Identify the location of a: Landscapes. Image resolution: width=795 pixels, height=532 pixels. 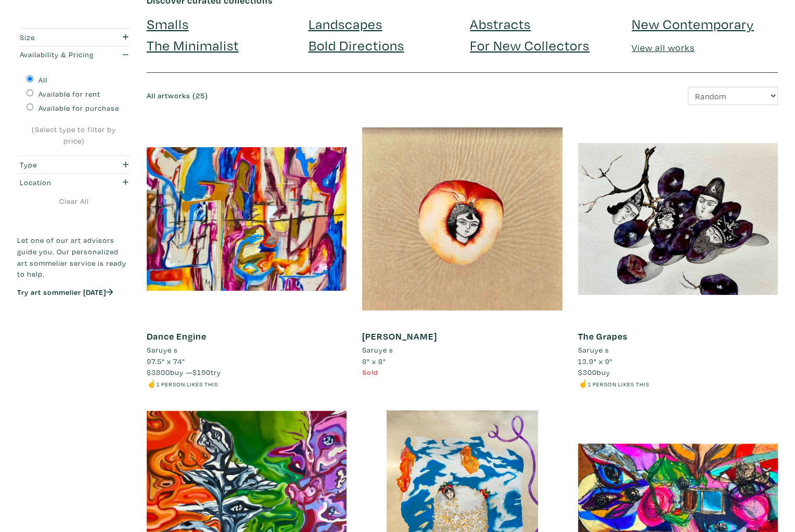
(345, 23).